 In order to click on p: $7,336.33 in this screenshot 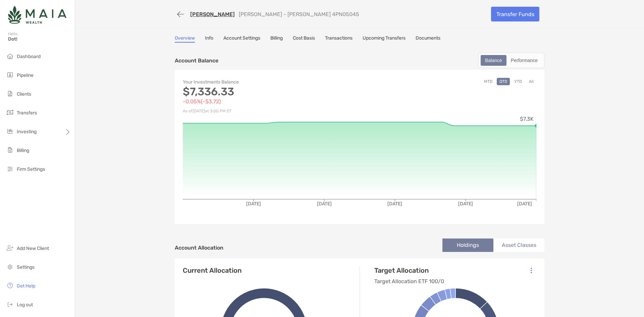, I will do `click(271, 92)`.